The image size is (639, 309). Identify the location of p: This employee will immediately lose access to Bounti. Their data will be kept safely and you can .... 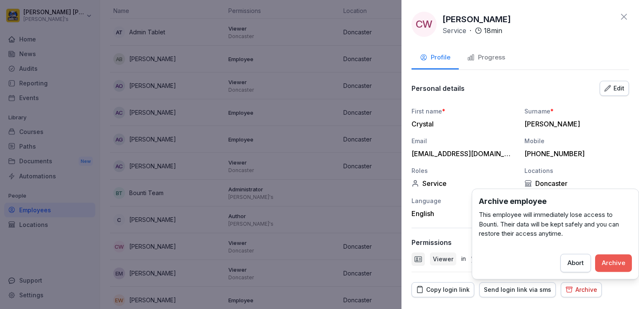
(555, 224).